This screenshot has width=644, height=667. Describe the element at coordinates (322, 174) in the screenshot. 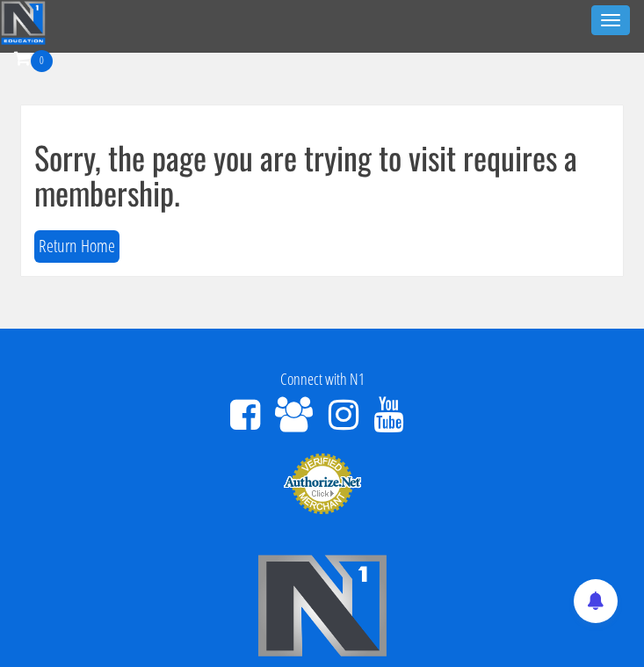

I see `h1: Sorry, the page you are trying to visit requires a membership.` at that location.